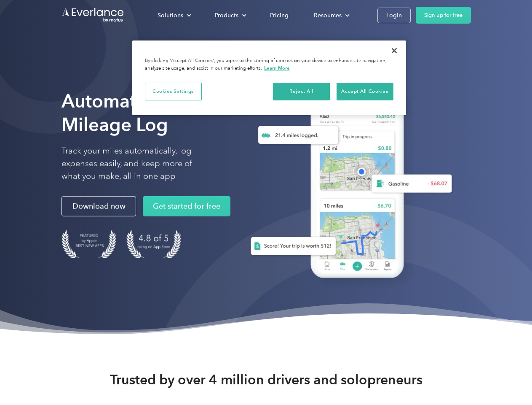 Image resolution: width=532 pixels, height=405 pixels. I want to click on p: Track your miles automatically, log expenses easily, and keep more of what you make, all in one app, so click(136, 164).